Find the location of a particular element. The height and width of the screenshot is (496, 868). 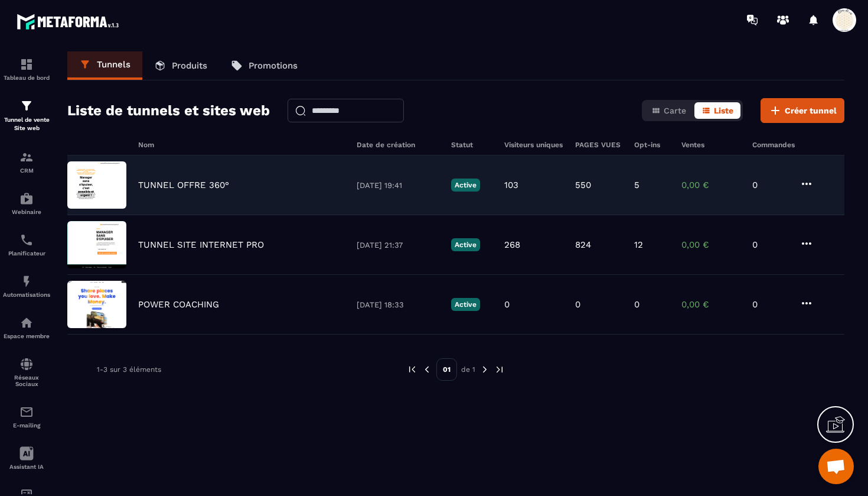

p: 550 is located at coordinates (583, 185).